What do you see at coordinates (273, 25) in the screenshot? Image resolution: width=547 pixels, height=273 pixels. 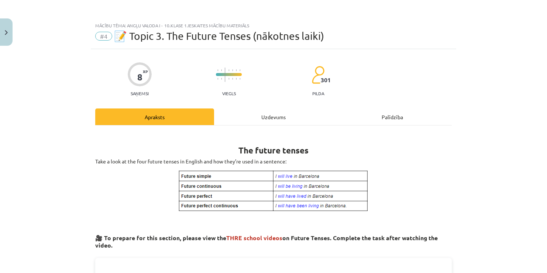 I see `div: Mācību tēma: Angļu valoda i - 10.klase 1.ieskaites mācību materiāls` at bounding box center [273, 25].